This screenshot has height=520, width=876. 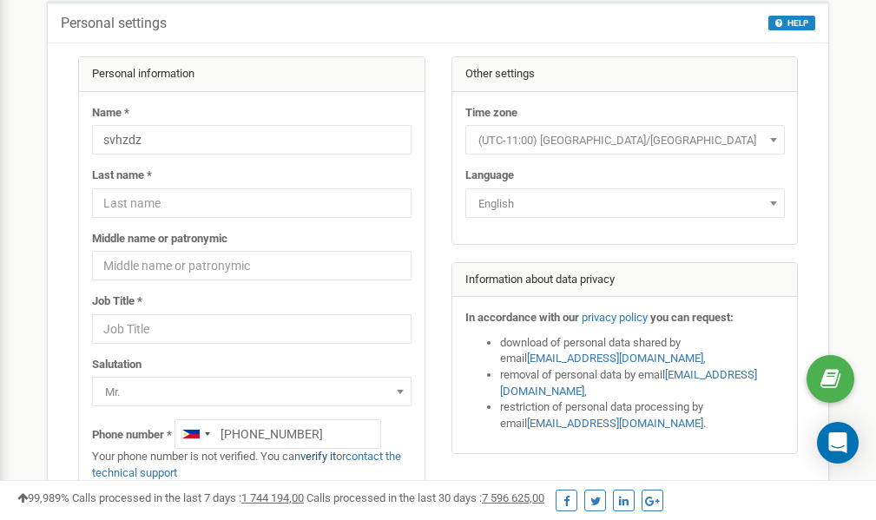 I want to click on input: Last name, so click(x=252, y=203).